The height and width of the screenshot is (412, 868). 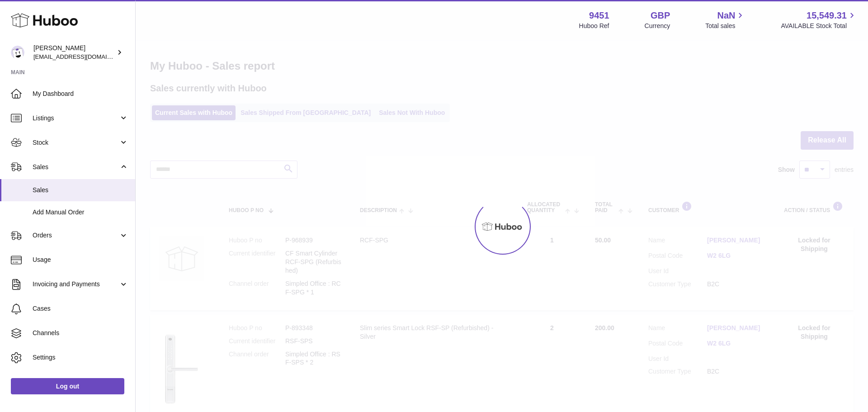 What do you see at coordinates (18, 52) in the screenshot?
I see `img: internalAdmin-9451@internal.huboo.com` at bounding box center [18, 52].